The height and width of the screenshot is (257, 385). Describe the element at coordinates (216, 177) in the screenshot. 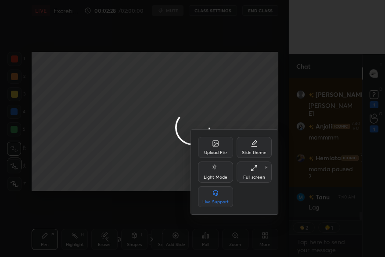

I see `div: Light Mode` at that location.